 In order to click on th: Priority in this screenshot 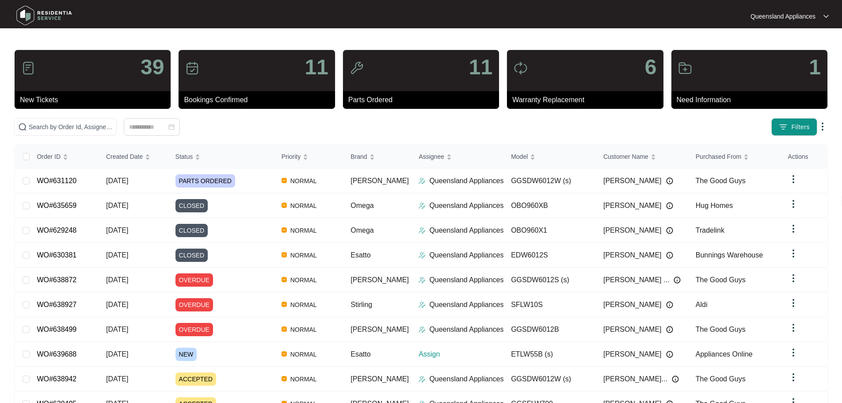, I will do `click(309, 156)`.